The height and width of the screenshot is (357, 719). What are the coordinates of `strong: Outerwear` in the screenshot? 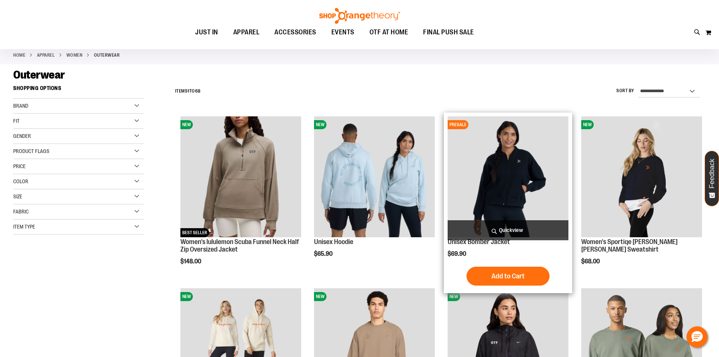 It's located at (107, 55).